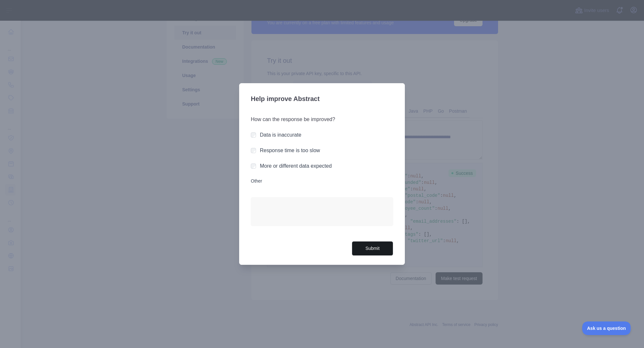  What do you see at coordinates (373, 248) in the screenshot?
I see `button: Submit` at bounding box center [373, 248].